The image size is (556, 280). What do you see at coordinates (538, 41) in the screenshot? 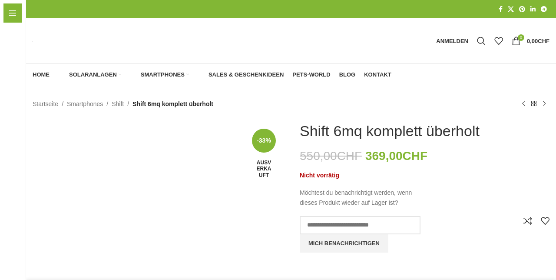
I see `bdi: 0,00` at bounding box center [538, 41].